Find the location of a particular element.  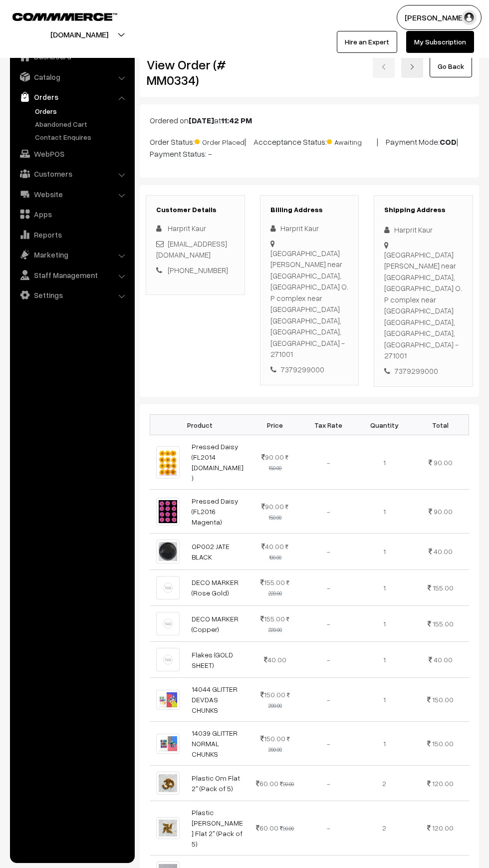

h3: Billing Address is located at coordinates (309, 210).